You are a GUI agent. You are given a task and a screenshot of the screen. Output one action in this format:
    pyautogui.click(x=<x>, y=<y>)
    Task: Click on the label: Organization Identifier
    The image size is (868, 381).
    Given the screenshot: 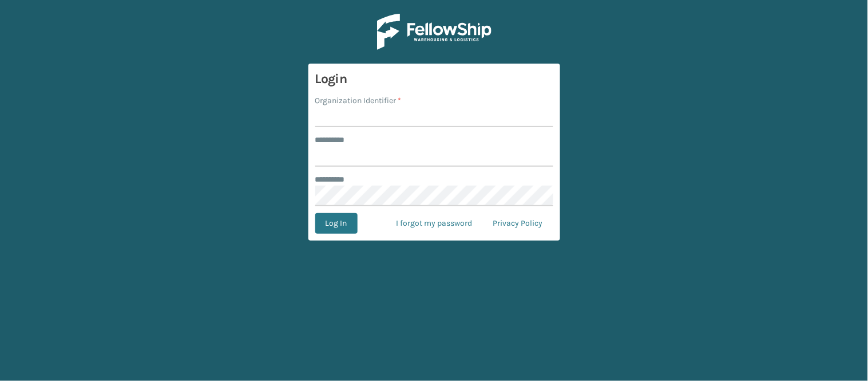 What is the action you would take?
    pyautogui.click(x=358, y=100)
    